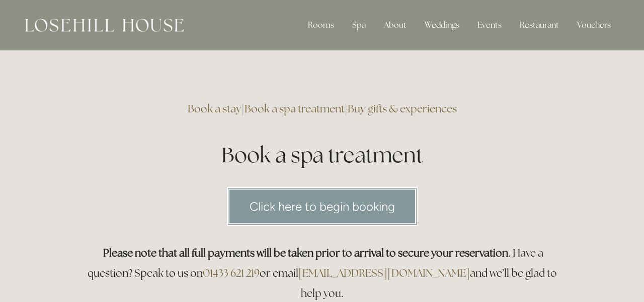 The image size is (644, 302). What do you see at coordinates (294, 108) in the screenshot?
I see `a: Book a spa treatment` at bounding box center [294, 108].